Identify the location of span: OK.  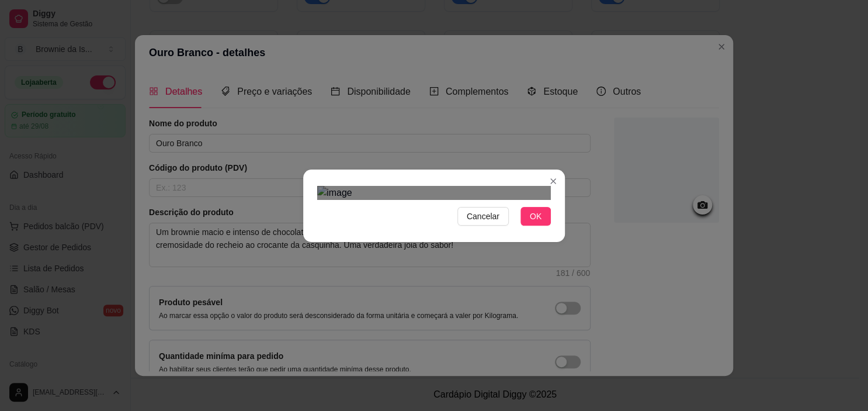
(536, 216).